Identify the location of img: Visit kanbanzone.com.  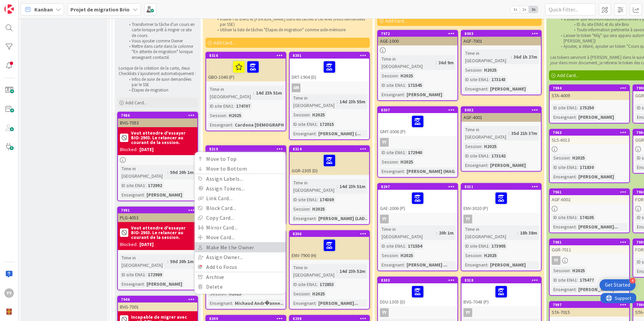
(9, 9).